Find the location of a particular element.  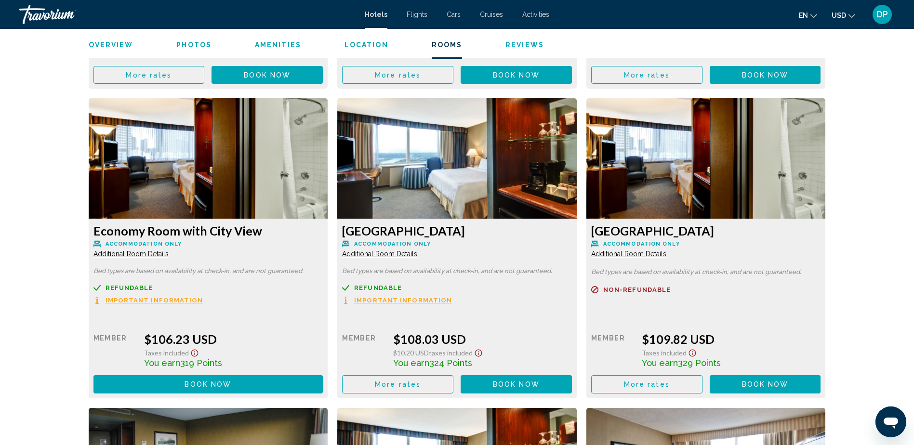

span: 329 Points is located at coordinates (699, 363).